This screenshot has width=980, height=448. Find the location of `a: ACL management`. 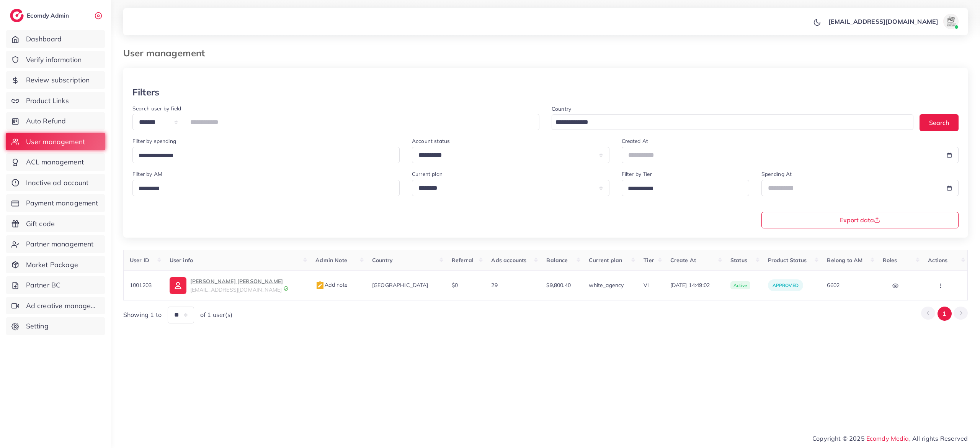

a: ACL management is located at coordinates (55, 162).